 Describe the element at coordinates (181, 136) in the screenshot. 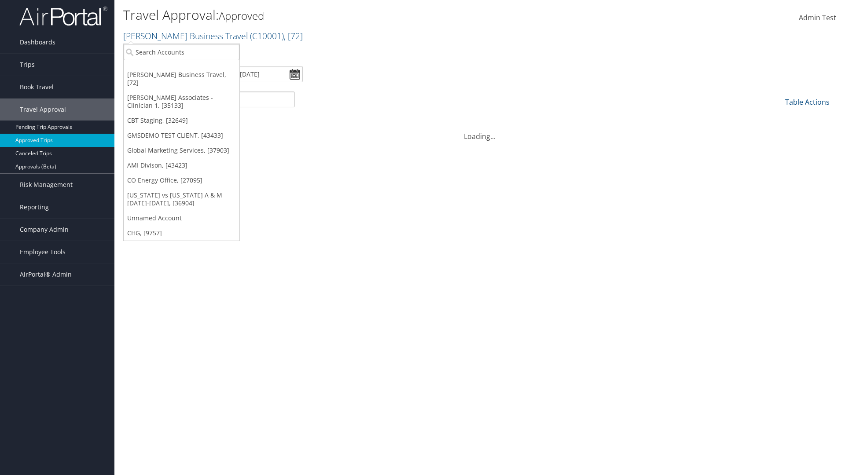

I see `a: GMSDEMO TEST CLIENT, [43433]` at that location.